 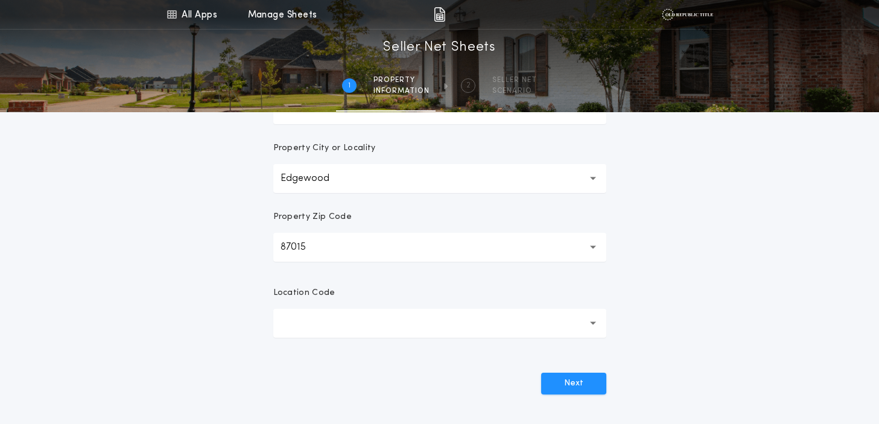 What do you see at coordinates (324, 148) in the screenshot?
I see `p: Property City or Locality` at bounding box center [324, 148].